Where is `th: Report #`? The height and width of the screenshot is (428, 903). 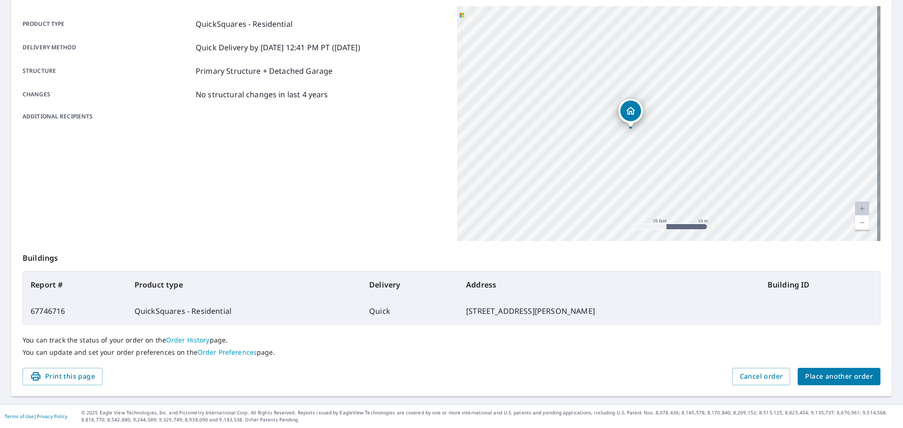 th: Report # is located at coordinates (75, 285).